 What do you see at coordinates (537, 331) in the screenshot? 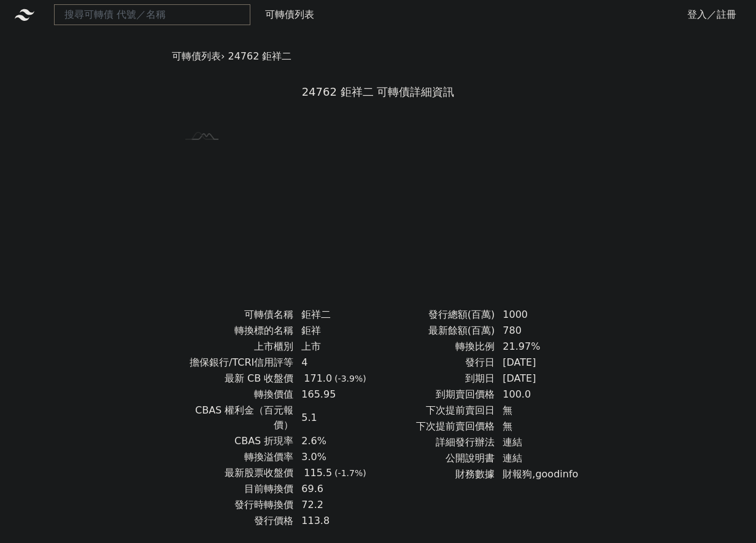
I see `td: 780` at bounding box center [537, 331].